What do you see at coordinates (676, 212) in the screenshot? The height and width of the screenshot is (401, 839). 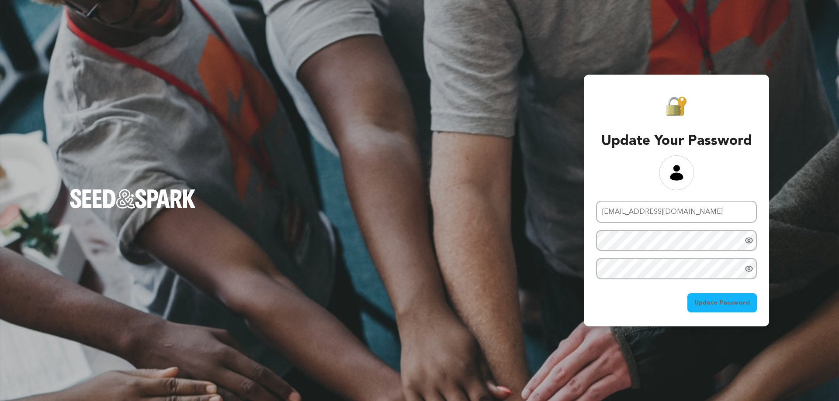 I see `input: Email address` at bounding box center [676, 212].